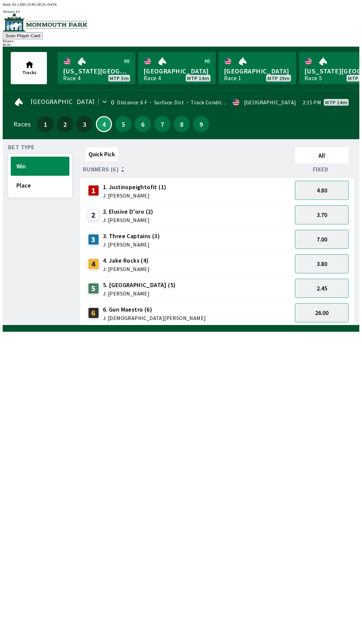  I want to click on span: Tracks, so click(30, 73).